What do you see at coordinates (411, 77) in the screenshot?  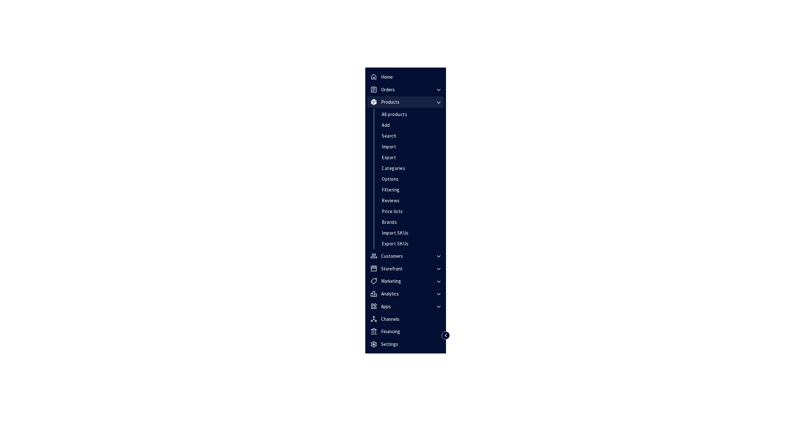 I see `div: Home` at bounding box center [411, 77].